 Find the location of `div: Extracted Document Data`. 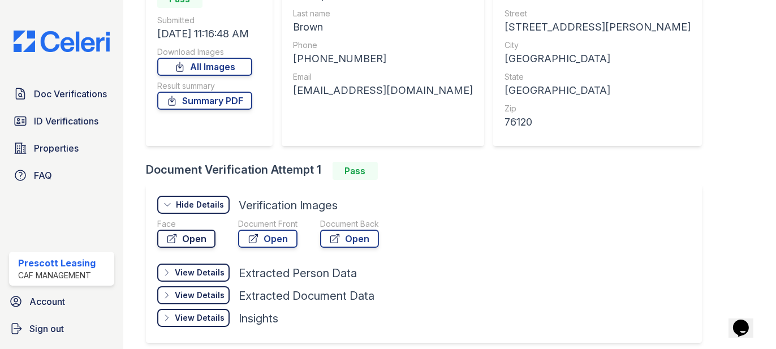

div: Extracted Document Data is located at coordinates (306, 296).